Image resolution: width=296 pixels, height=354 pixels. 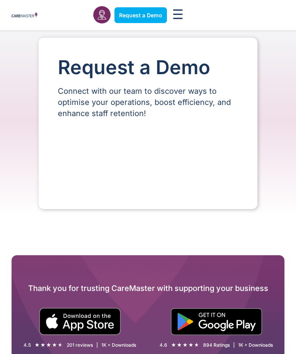 What do you see at coordinates (148, 102) in the screenshot?
I see `p: Connect with our team to discover ways to optimise your operations, boost efficiency, and enhance...` at bounding box center [148, 102].